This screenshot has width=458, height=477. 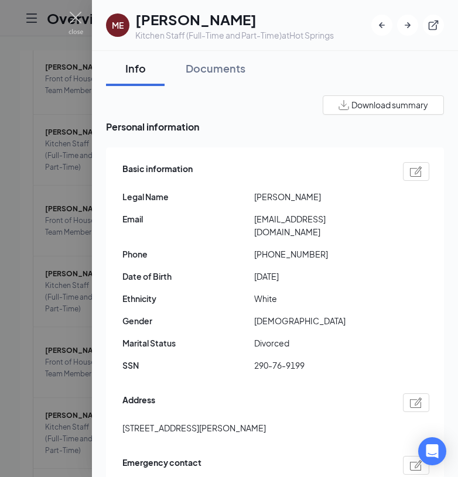 What do you see at coordinates (389, 105) in the screenshot?
I see `span: Download summary` at bounding box center [389, 105].